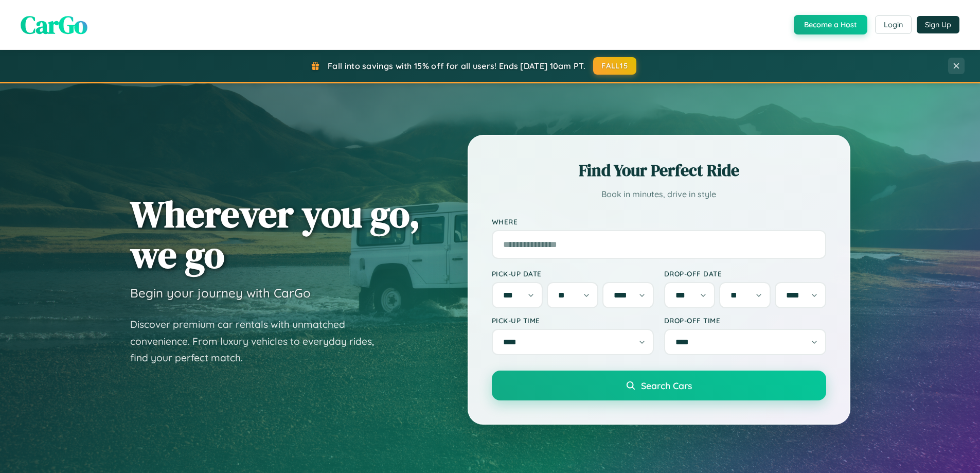  I want to click on label: Pick-up Date, so click(572, 273).